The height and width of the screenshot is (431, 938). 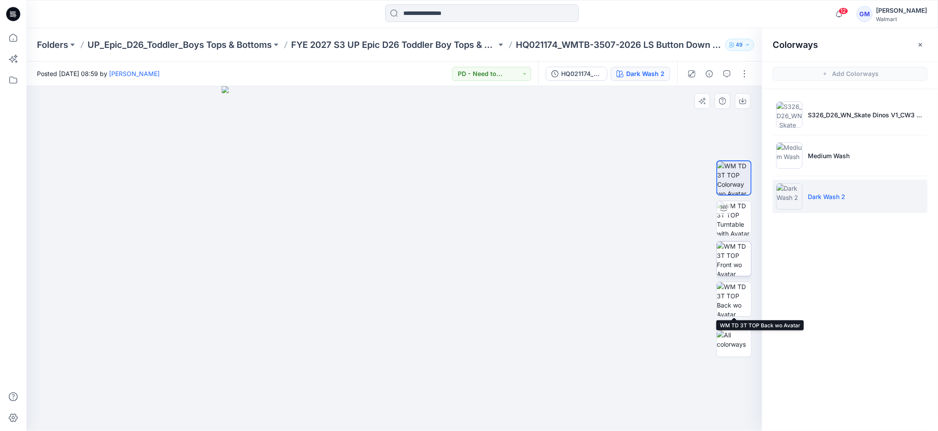 What do you see at coordinates (581, 74) in the screenshot?
I see `div: HQ021174_Rev1_WMTB-3507-2026 LS Button Down Denim Shirt_Full Colorway` at bounding box center [581, 74].